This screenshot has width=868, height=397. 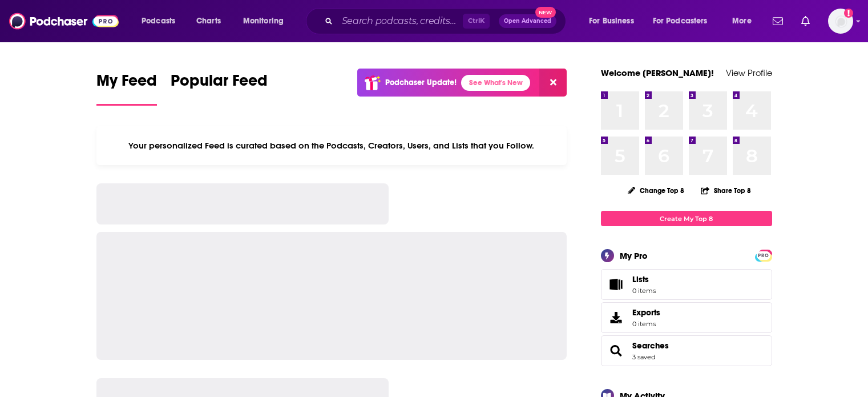 What do you see at coordinates (849, 13) in the screenshot?
I see `svg: Add a profile image` at bounding box center [849, 13].